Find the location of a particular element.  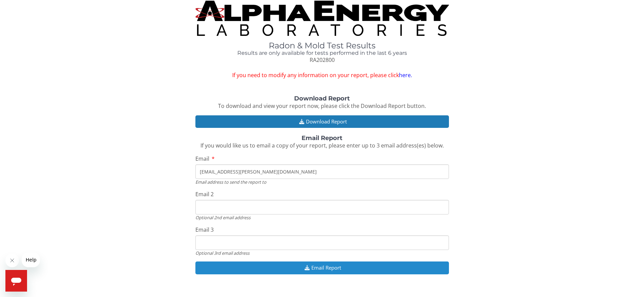

span: Help is located at coordinates (9, 8).